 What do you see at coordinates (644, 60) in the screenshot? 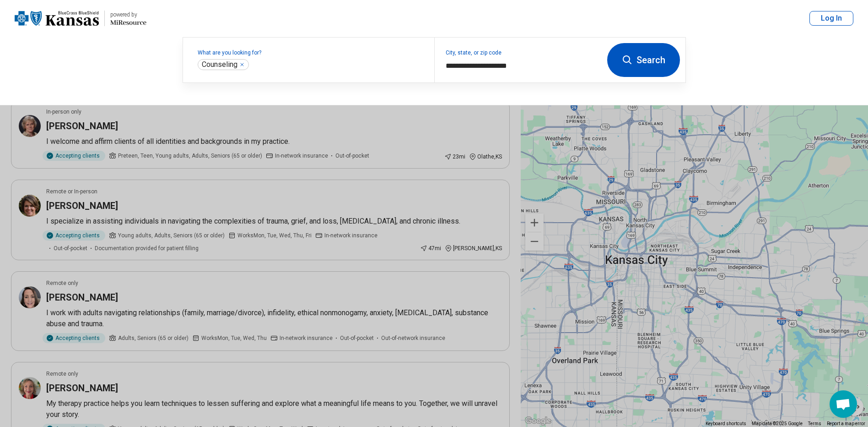
I see `button: Search` at bounding box center [644, 60].